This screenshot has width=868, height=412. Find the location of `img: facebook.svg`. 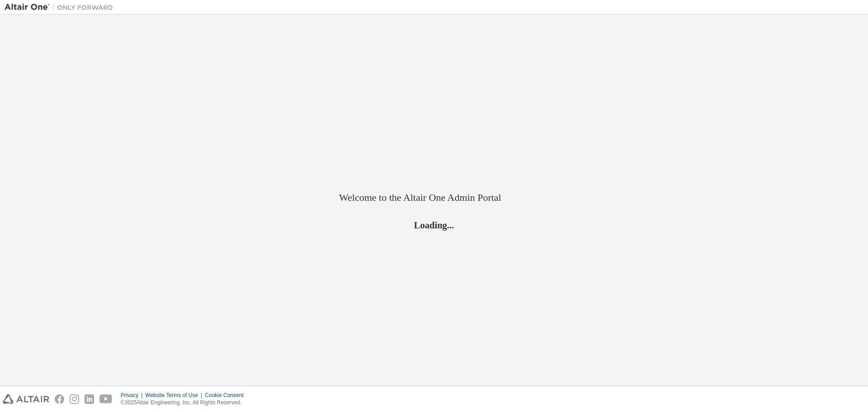

img: facebook.svg is located at coordinates (59, 399).